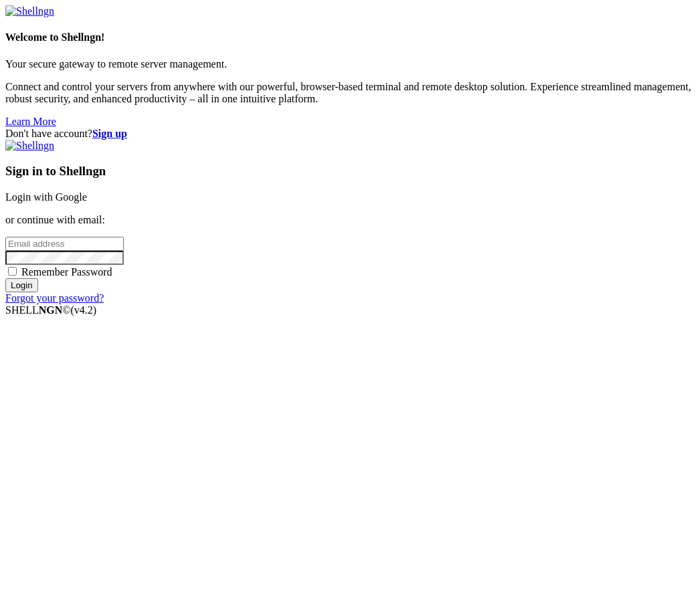 This screenshot has height=616, width=700. What do you see at coordinates (84, 310) in the screenshot?
I see `span: 4.2.0` at bounding box center [84, 310].